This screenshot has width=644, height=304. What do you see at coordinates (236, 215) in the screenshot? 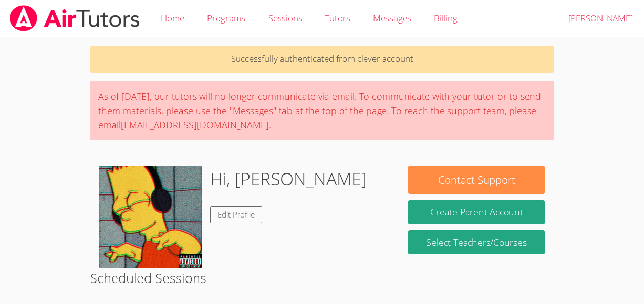
I see `a: Edit Profile` at bounding box center [236, 215].